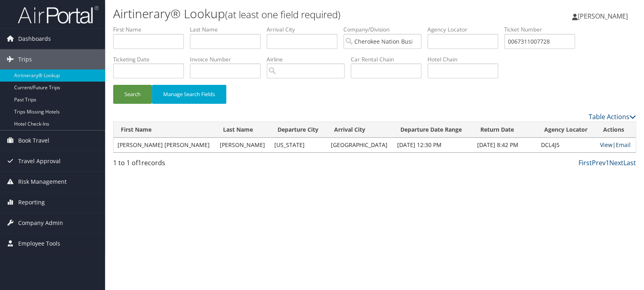  What do you see at coordinates (299, 130) in the screenshot?
I see `th: Departure City: activate to sort column ascending` at bounding box center [299, 130].